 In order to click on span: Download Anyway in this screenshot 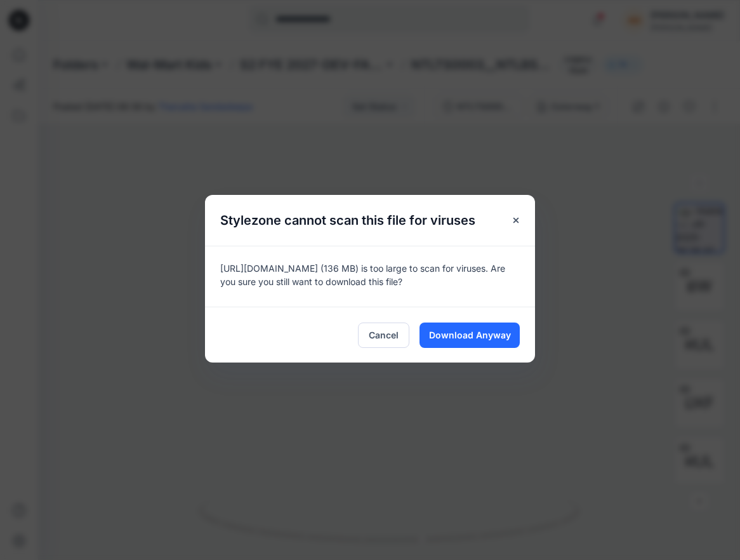, I will do `click(470, 335)`.